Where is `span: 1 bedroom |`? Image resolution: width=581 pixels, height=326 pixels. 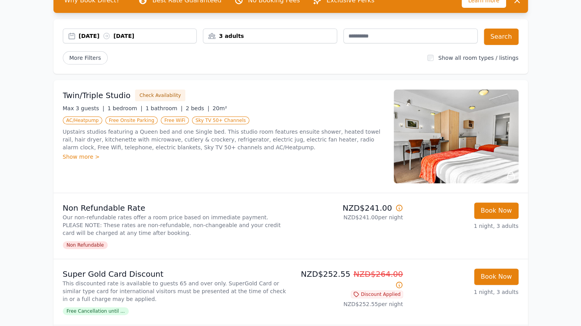
span: 1 bedroom | is located at coordinates (125, 108).